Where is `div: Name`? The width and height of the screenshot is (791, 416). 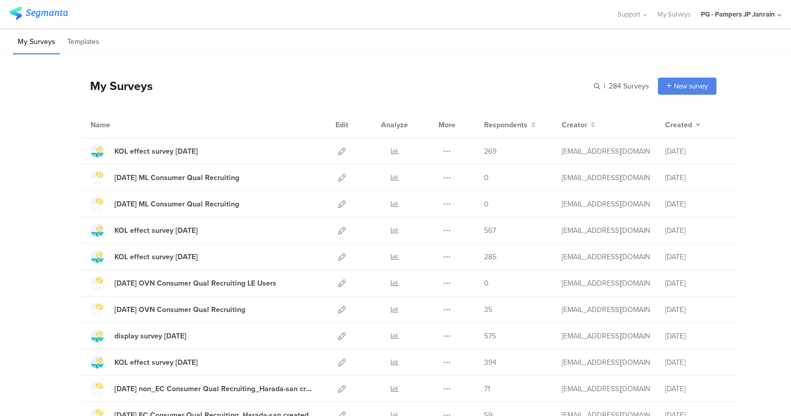 div: Name is located at coordinates (122, 125).